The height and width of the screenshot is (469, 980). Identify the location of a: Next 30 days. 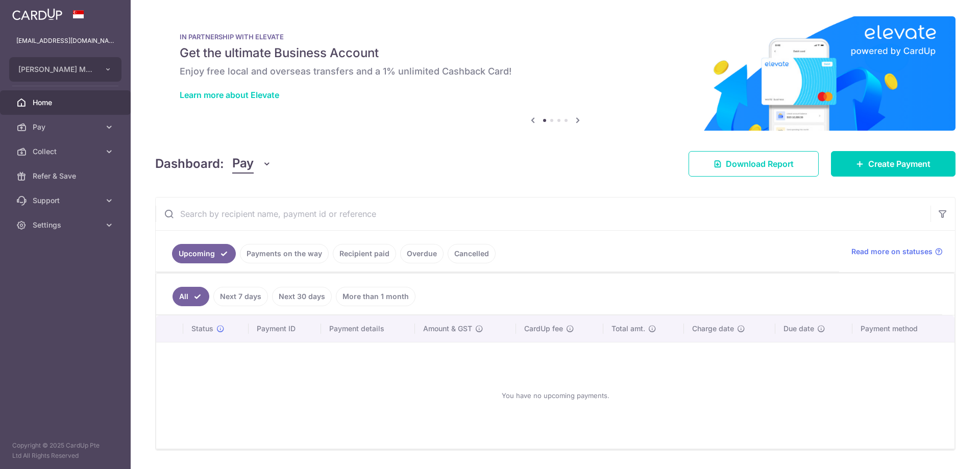
(302, 297).